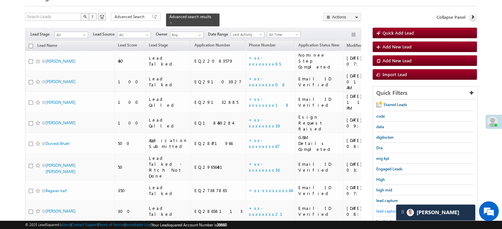 This screenshot has height=229, width=502. I want to click on span: lead capture, so click(387, 201).